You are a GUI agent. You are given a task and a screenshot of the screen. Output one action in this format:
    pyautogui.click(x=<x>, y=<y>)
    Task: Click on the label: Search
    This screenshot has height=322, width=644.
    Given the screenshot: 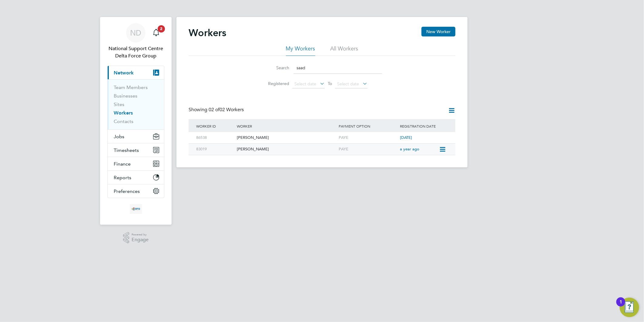 What is the action you would take?
    pyautogui.click(x=276, y=68)
    